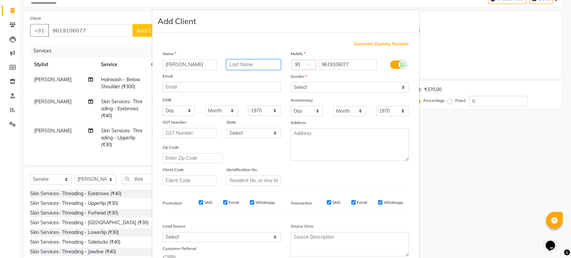  I want to click on label: Customer Referral, so click(179, 249).